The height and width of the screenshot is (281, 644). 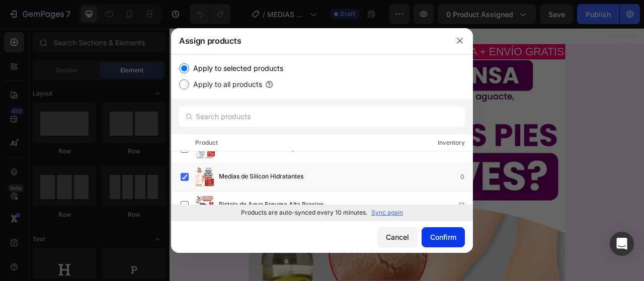 I want to click on div: Product, so click(x=206, y=143).